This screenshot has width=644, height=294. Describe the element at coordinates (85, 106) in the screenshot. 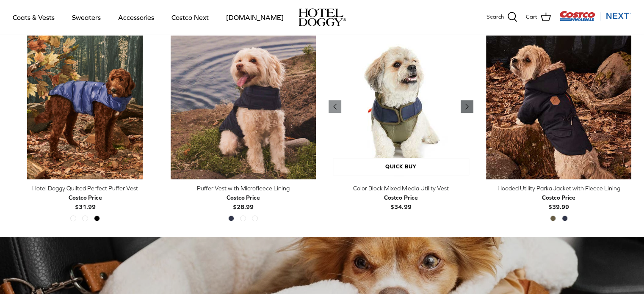

I see `a: Hotel Doggy Quilted Perfect Puffer Vest` at that location.